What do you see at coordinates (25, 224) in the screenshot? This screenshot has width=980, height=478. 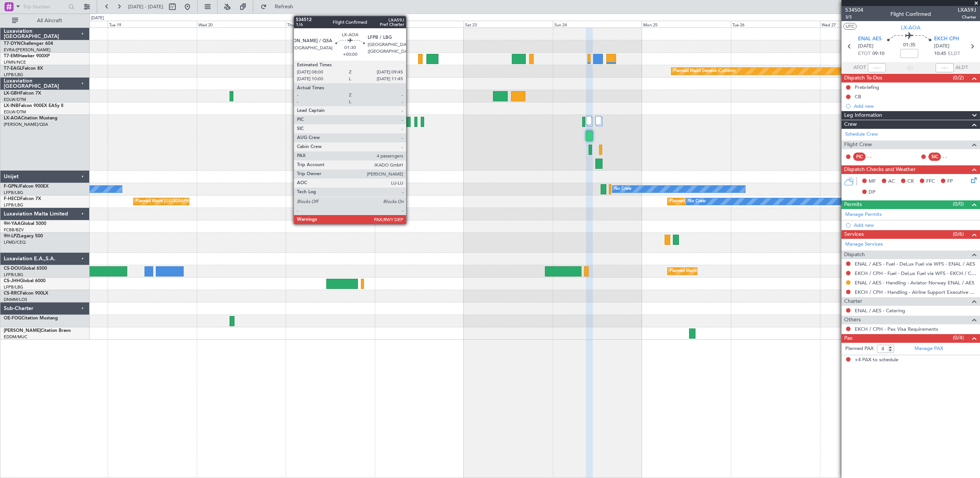 I see `a: 9H-YAAGlobal 5000` at bounding box center [25, 224].